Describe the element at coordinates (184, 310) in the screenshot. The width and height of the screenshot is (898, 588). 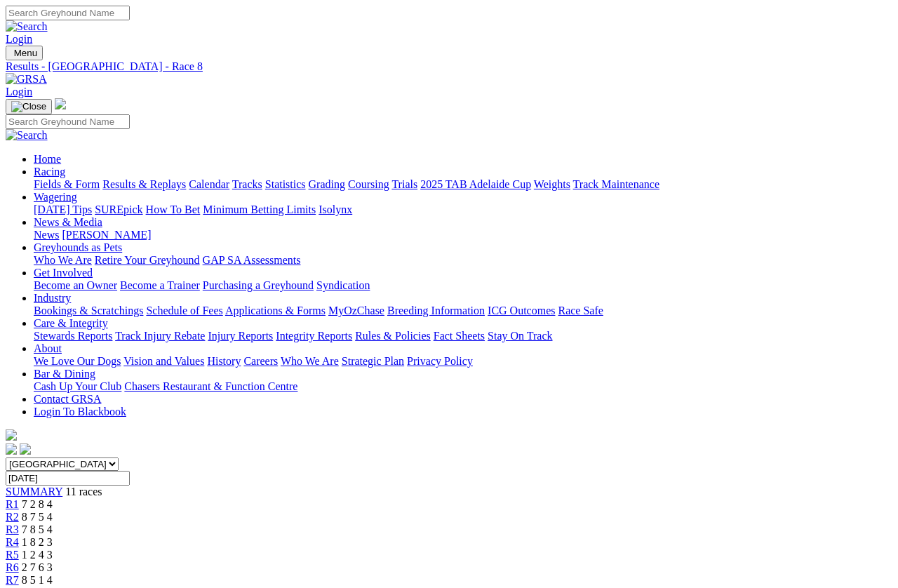
I see `a: Schedule of Fees` at that location.